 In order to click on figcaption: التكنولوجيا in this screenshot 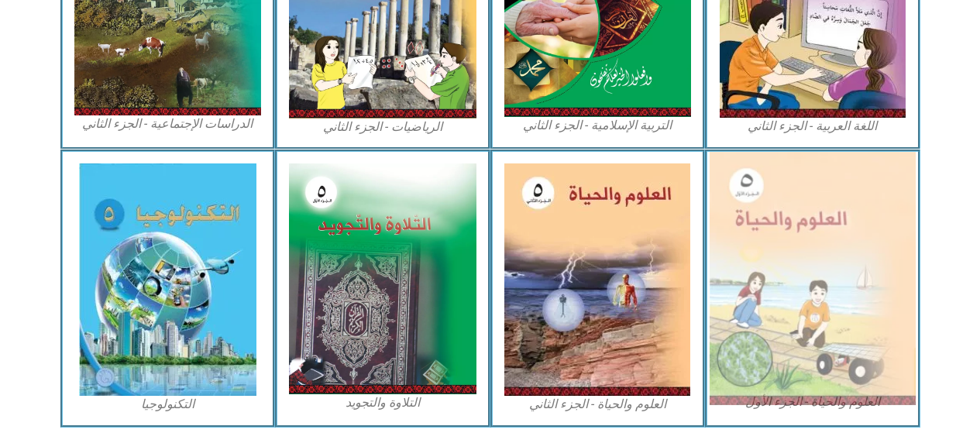, I will do `click(169, 404)`.